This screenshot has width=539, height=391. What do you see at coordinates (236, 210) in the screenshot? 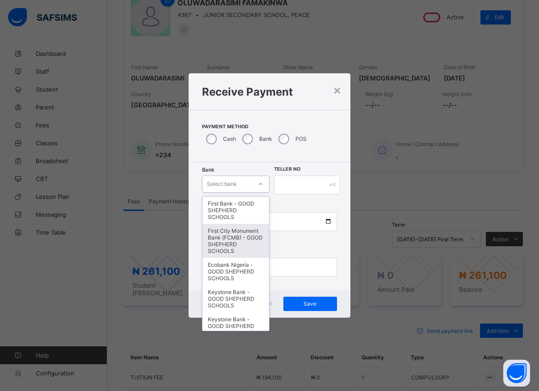
I see `div: First Bank - GOOD SHEPHERD SCHOOLS` at bounding box center [236, 210].